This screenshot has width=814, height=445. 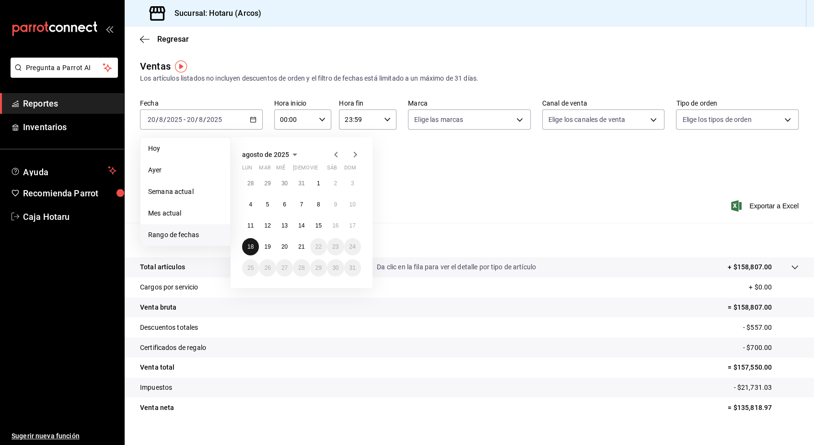 What do you see at coordinates (281, 169) in the screenshot?
I see `abbr: miércoles` at bounding box center [281, 169].